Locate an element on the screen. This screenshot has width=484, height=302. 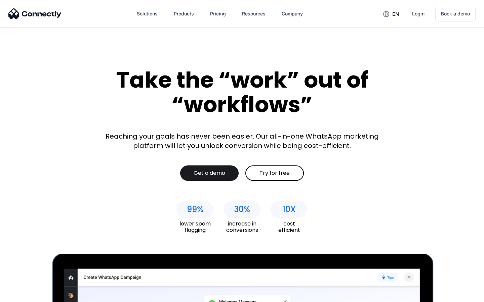
div: lower spam flagging is located at coordinates (195, 227).